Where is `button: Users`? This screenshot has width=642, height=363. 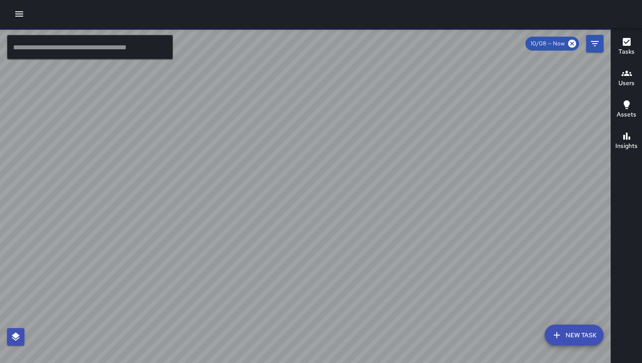
button: Users is located at coordinates (626, 79).